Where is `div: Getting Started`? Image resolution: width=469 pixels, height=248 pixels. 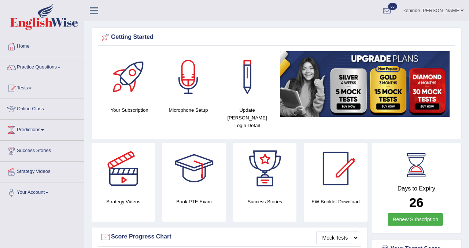 div: Getting Started is located at coordinates (277, 37).